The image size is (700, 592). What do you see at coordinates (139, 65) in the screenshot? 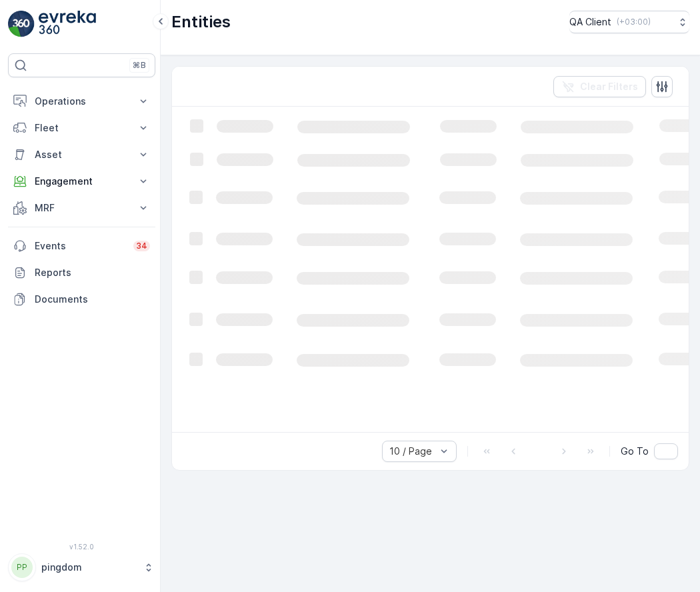
I see `p: ⌘B` at bounding box center [139, 65].